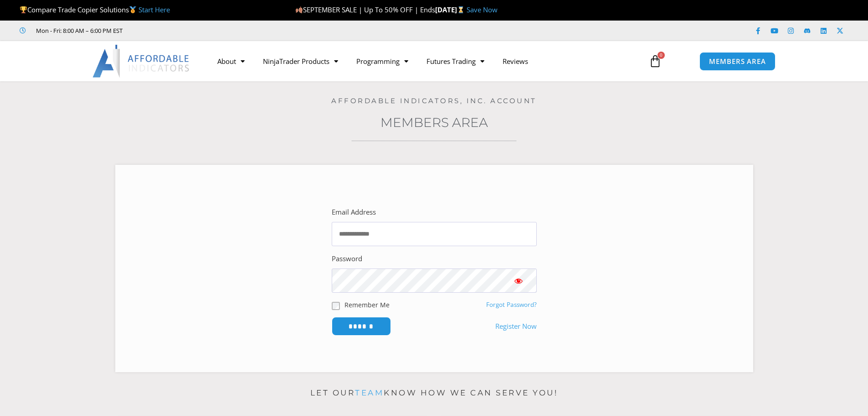 The height and width of the screenshot is (416, 868). I want to click on a: Futures Trading, so click(456, 62).